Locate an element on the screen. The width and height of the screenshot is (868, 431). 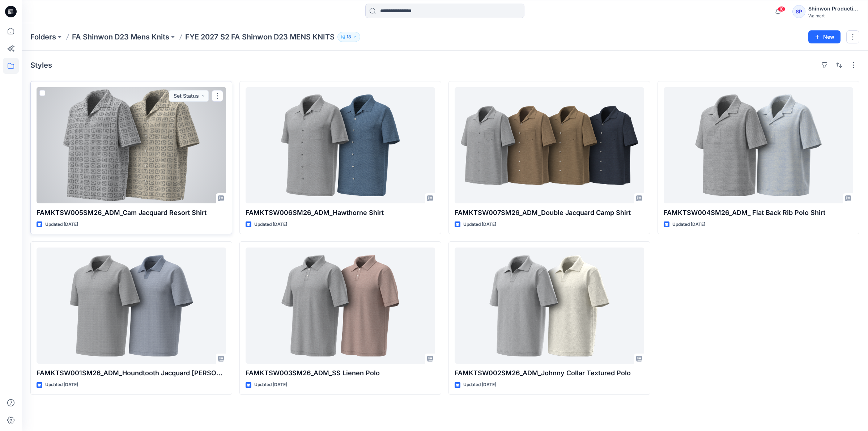
h4: Styles is located at coordinates (41, 65).